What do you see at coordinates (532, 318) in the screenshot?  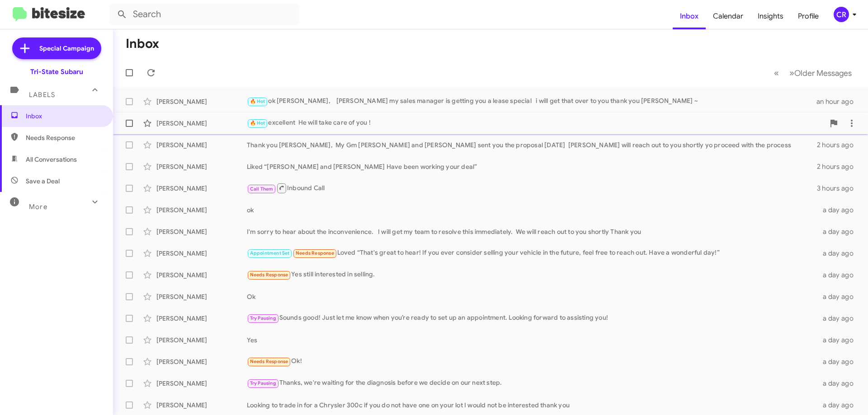 I see `div: Sounds good! Just let me know when you’re ready to set up an appointment. Looking forward to assi...` at bounding box center [532, 318].